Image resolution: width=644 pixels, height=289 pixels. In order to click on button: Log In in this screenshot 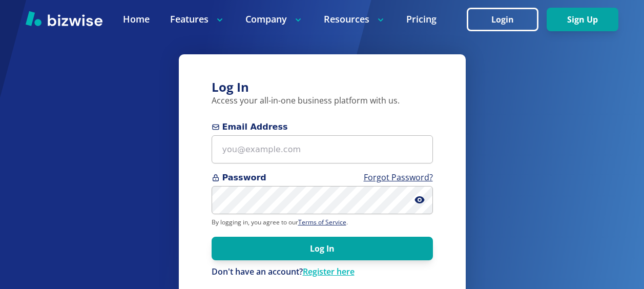, I will do `click(322, 248)`.